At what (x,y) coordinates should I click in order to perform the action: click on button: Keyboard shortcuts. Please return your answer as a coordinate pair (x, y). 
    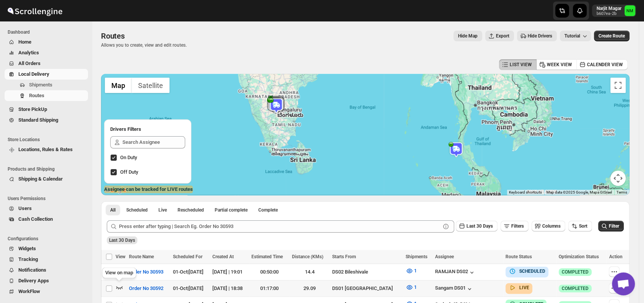
    Looking at the image, I should click on (525, 193).